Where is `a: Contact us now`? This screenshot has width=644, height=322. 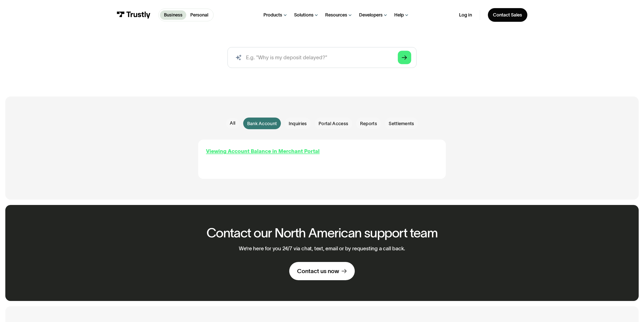 a: Contact us now is located at coordinates (322, 271).